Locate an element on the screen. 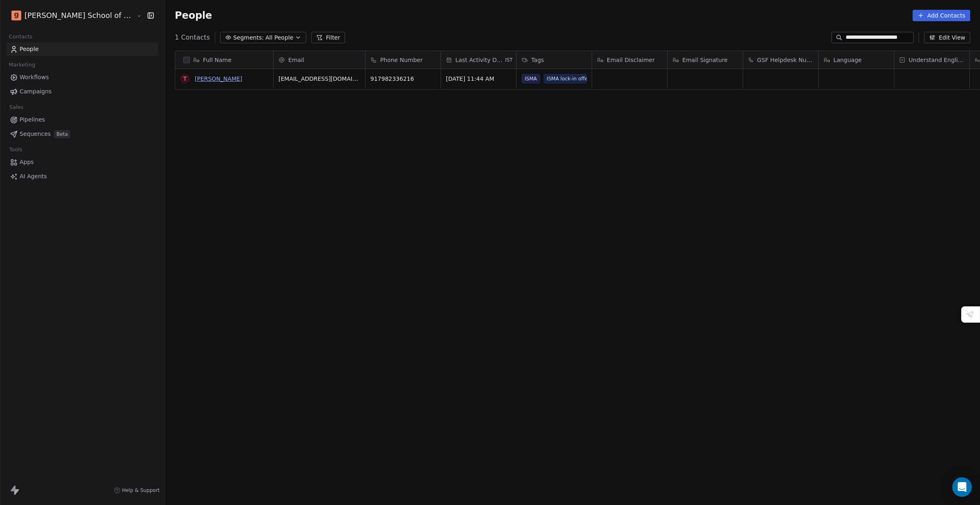 Image resolution: width=980 pixels, height=505 pixels. span: Campaigns is located at coordinates (36, 92).